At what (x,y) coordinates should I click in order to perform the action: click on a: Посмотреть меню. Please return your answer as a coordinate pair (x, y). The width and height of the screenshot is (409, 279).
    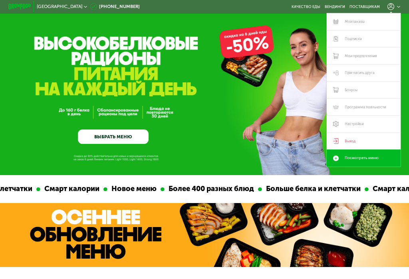
    Looking at the image, I should click on (363, 158).